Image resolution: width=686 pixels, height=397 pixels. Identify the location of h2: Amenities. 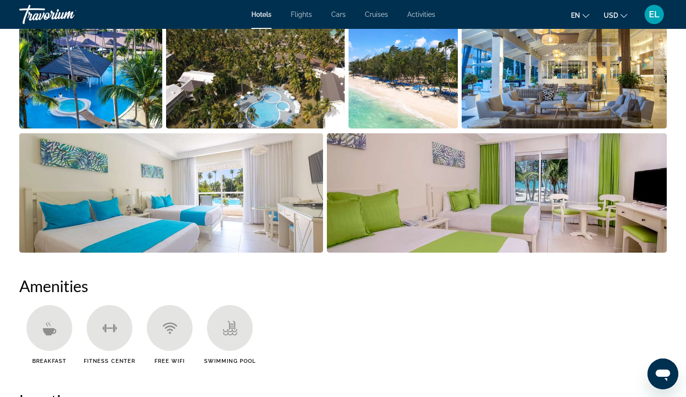
(343, 286).